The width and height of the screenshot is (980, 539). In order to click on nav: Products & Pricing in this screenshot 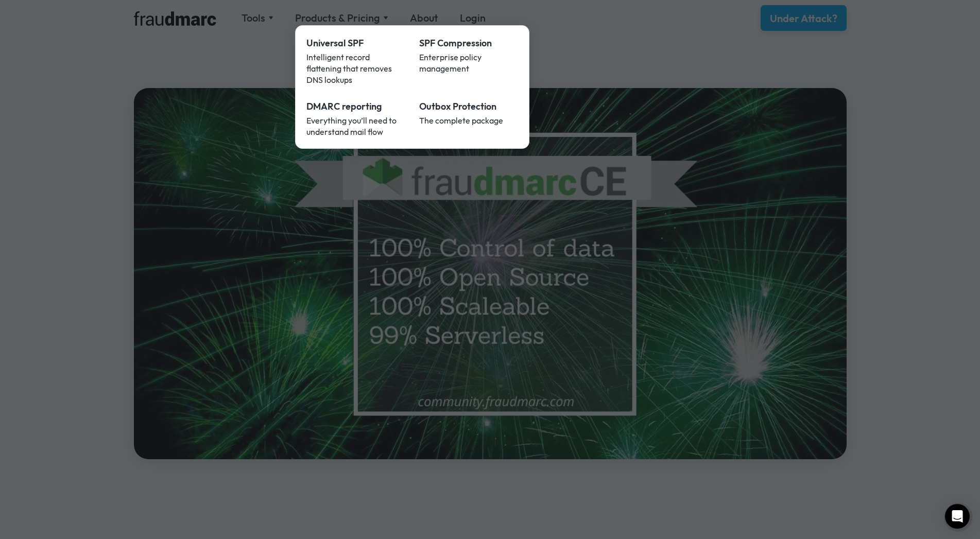, I will do `click(412, 87)`.